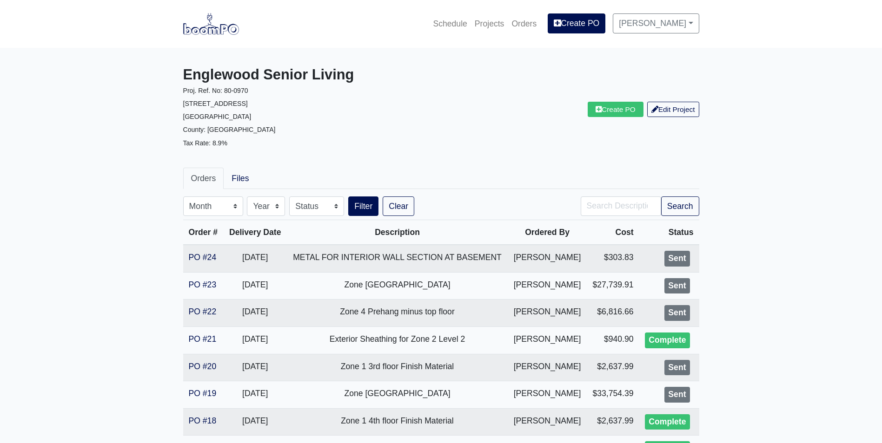  What do you see at coordinates (613, 286) in the screenshot?
I see `td: $27,739.91` at bounding box center [613, 286].